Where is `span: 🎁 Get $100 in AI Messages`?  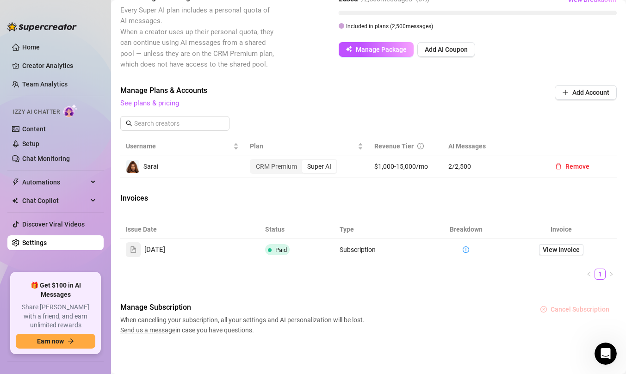 span: 🎁 Get $100 in AI Messages is located at coordinates (56, 290).